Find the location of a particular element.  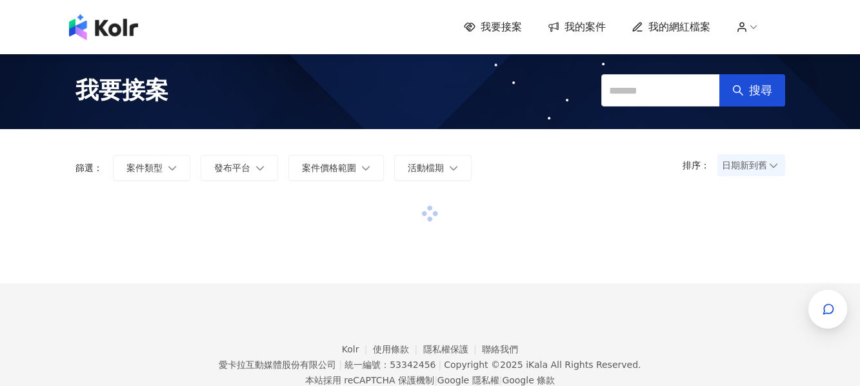

span: 日期新到舊 is located at coordinates (751, 165).